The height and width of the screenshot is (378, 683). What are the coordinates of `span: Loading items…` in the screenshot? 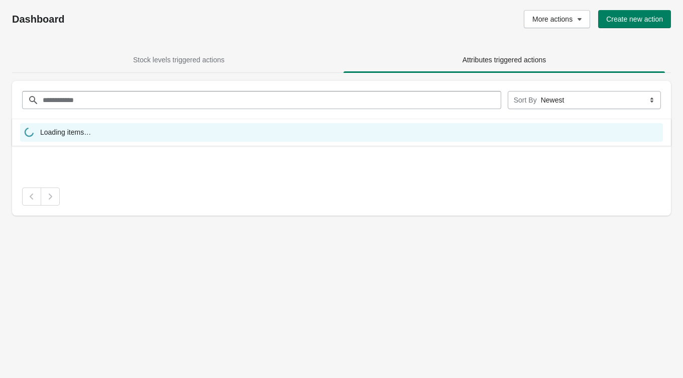 It's located at (65, 133).